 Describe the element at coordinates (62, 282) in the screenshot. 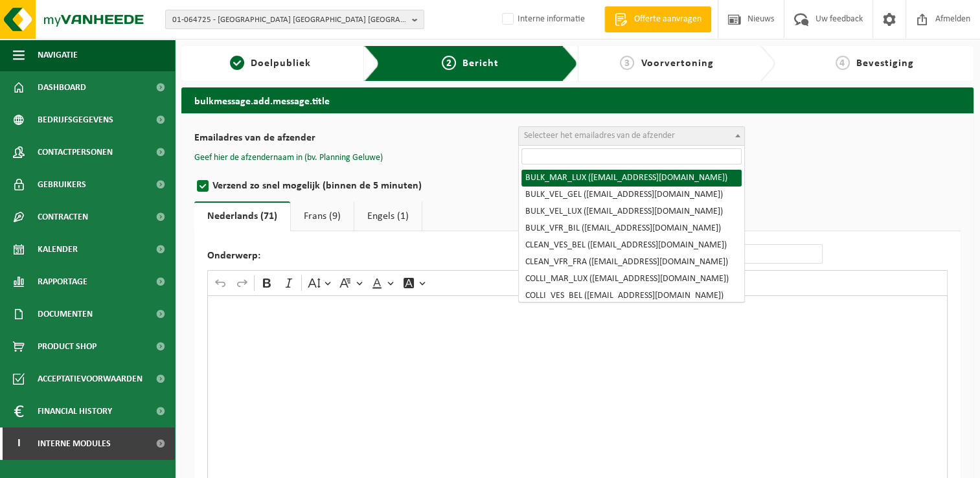

I see `span: Rapportage` at that location.